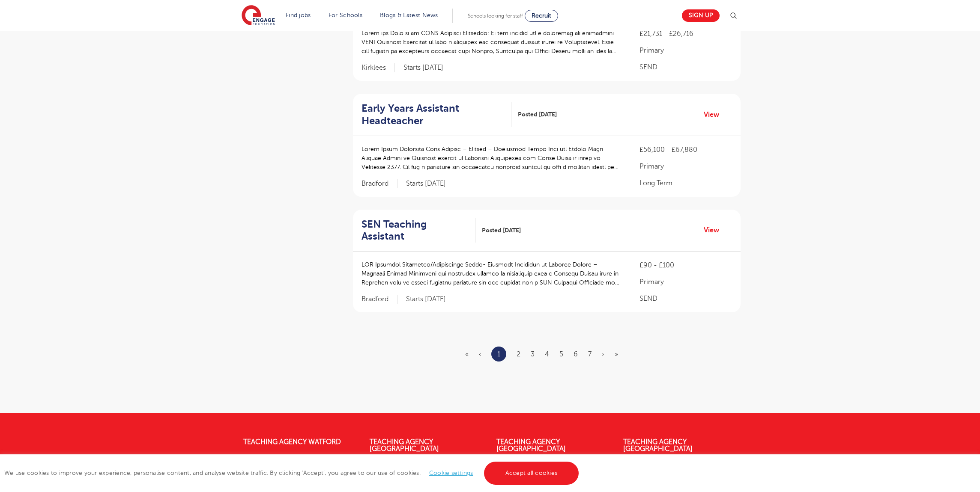 The image size is (980, 492). Describe the element at coordinates (576, 354) in the screenshot. I see `a: 6` at that location.